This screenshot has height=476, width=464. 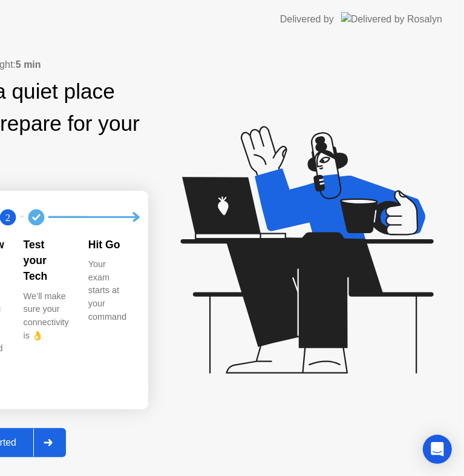 What do you see at coordinates (392, 19) in the screenshot?
I see `img: Delivered by Rosalyn` at bounding box center [392, 19].